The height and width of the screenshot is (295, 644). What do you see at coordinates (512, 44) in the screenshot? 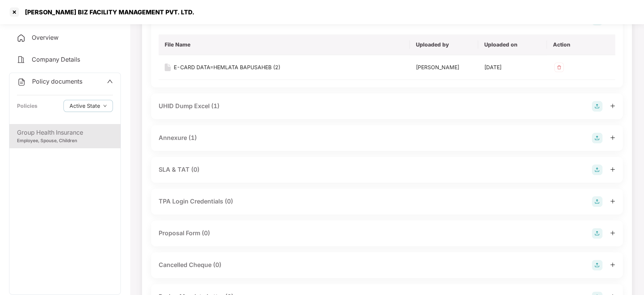
I see `th: Uploaded on` at bounding box center [512, 44].